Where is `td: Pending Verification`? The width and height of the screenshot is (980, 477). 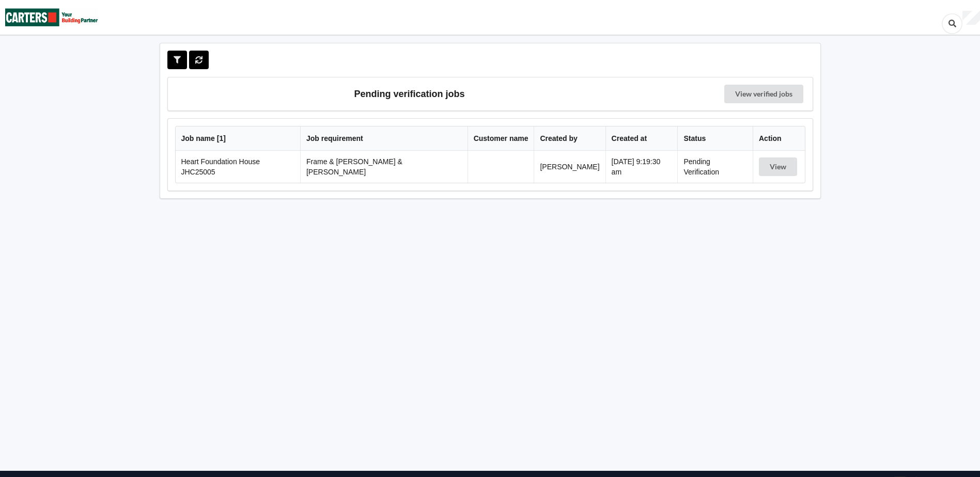 td: Pending Verification is located at coordinates (714, 167).